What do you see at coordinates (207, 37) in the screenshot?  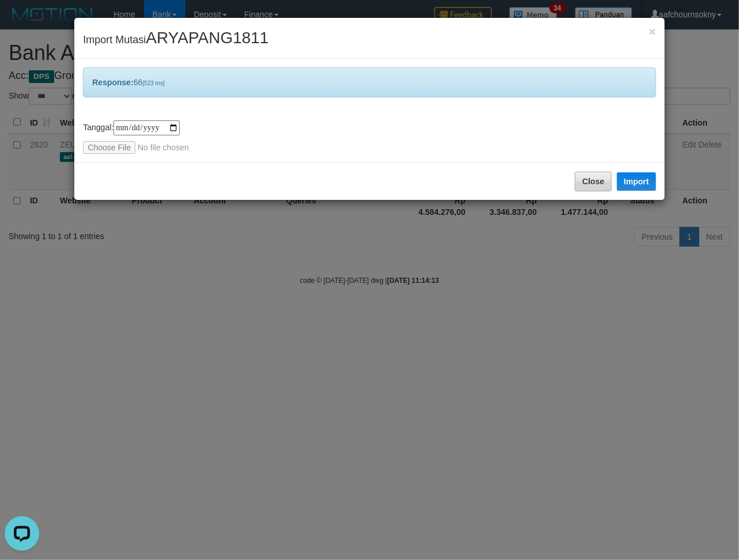 I see `span: ARYAPANG1811` at bounding box center [207, 37].